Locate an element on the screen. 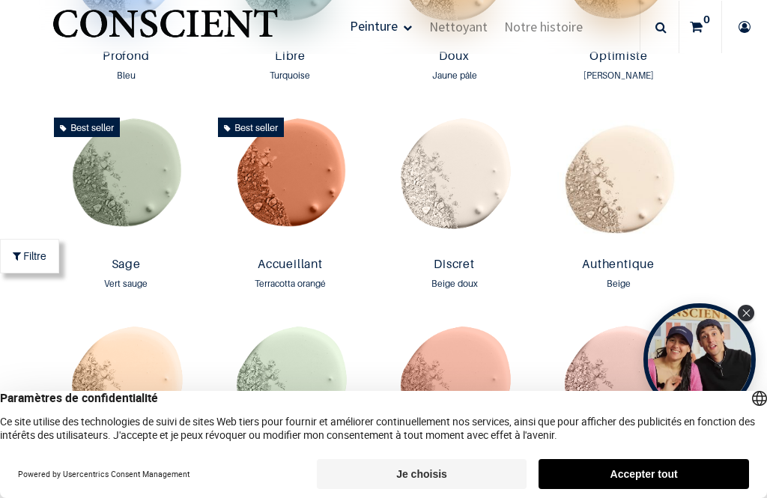  a: Logo of Conscient is located at coordinates (165, 27).